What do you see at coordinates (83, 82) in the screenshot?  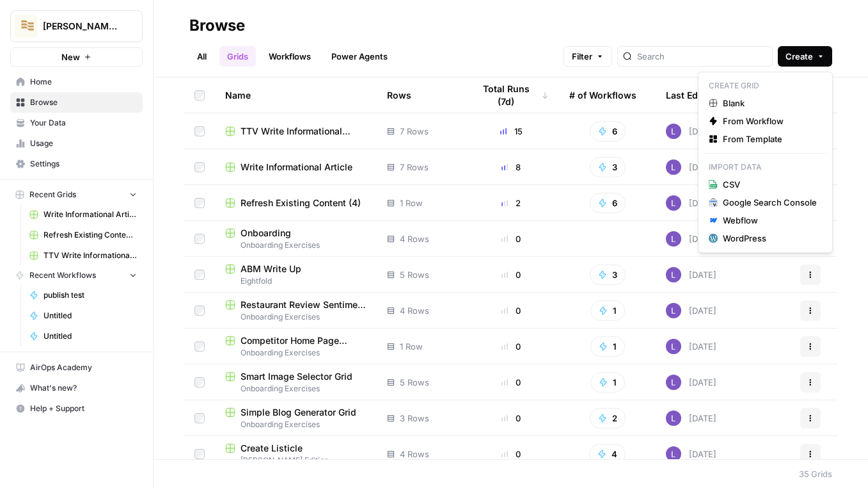 I see `span: Home` at bounding box center [83, 82].